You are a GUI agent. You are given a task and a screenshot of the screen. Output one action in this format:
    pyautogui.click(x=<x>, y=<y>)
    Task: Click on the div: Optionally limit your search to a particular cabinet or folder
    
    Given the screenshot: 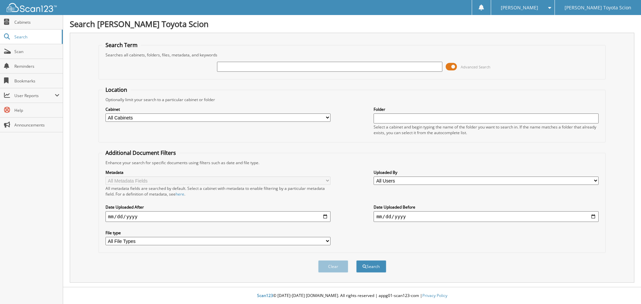 What is the action you would take?
    pyautogui.click(x=352, y=99)
    